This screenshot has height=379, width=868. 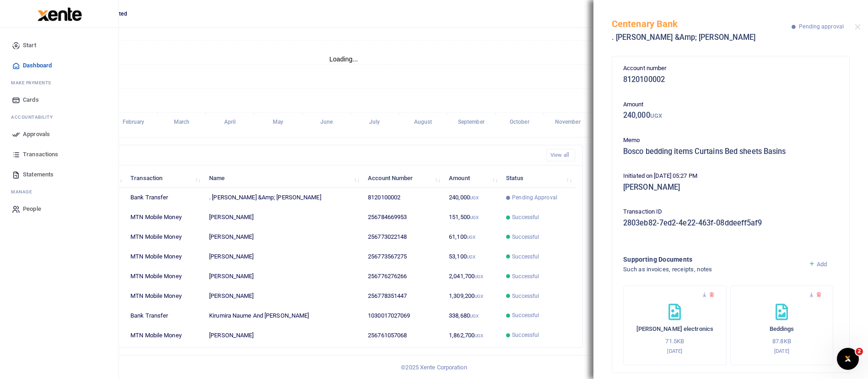 What do you see at coordinates (133, 122) in the screenshot?
I see `tspan: February` at bounding box center [133, 122].